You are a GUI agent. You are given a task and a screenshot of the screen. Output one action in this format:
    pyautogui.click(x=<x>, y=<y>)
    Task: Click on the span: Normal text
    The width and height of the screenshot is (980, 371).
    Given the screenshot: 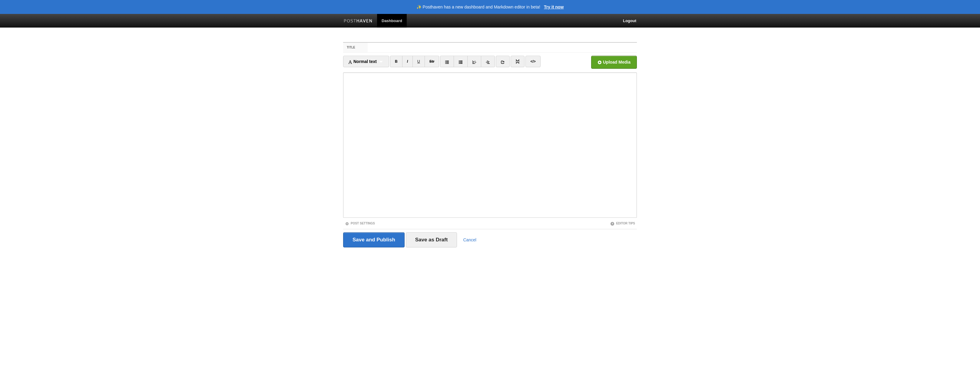 What is the action you would take?
    pyautogui.click(x=362, y=62)
    